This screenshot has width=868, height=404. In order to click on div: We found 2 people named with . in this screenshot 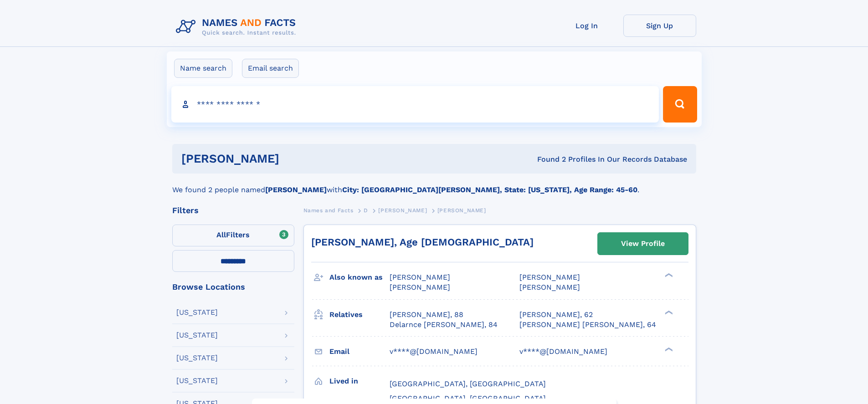, I will do `click(434, 184)`.